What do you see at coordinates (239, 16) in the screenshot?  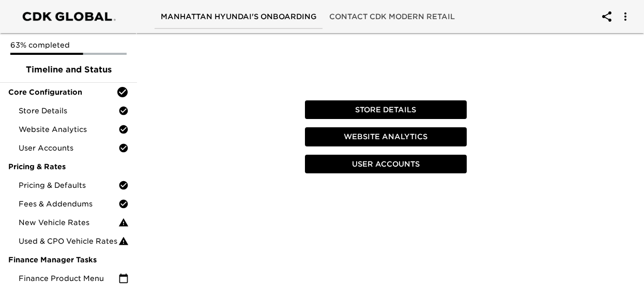 I see `span: Manhattan Hyundai's Onboarding` at bounding box center [239, 16].